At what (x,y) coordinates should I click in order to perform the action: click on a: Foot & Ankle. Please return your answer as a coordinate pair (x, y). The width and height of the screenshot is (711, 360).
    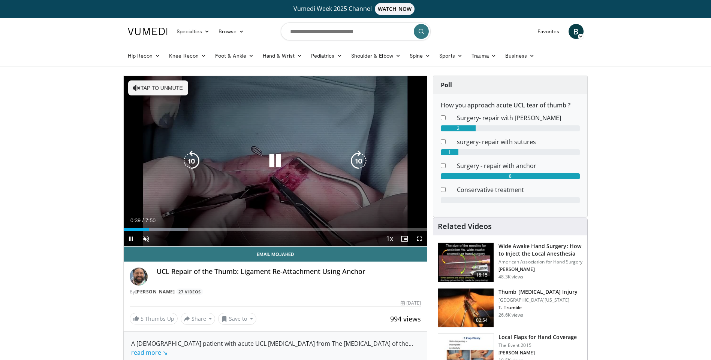
    Looking at the image, I should click on (234, 56).